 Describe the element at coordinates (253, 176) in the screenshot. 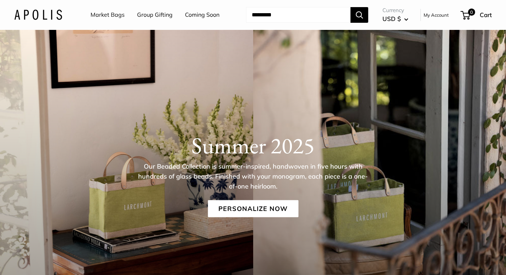

I see `p: Our Beaded Collection is summer-inspired, handwoven in five hours with hundreds of glass beads. F...` at that location.